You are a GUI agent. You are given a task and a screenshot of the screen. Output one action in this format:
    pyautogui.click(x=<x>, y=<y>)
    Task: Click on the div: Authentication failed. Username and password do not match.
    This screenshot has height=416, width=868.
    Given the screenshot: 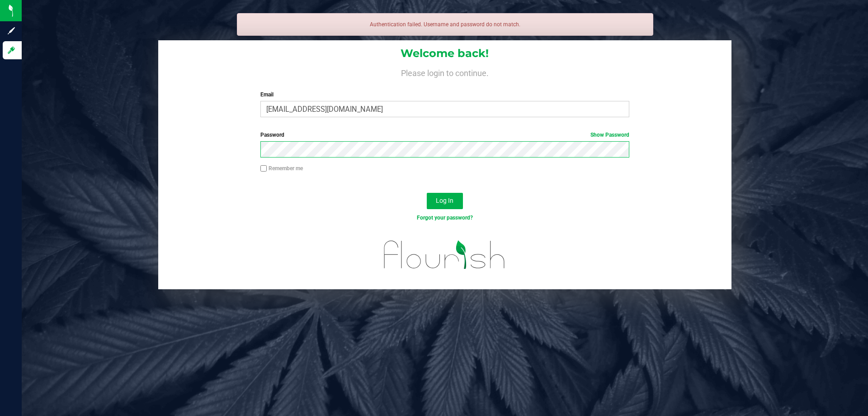 What is the action you would take?
    pyautogui.click(x=445, y=24)
    